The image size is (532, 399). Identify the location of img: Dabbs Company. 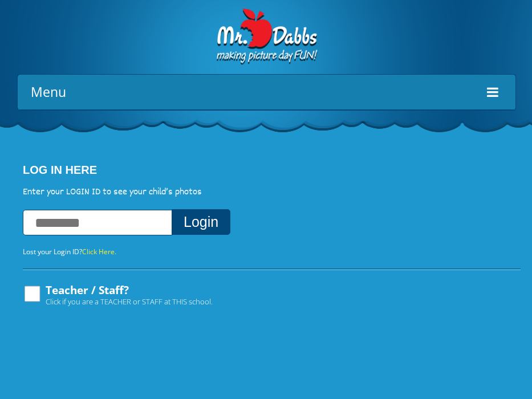
(266, 37).